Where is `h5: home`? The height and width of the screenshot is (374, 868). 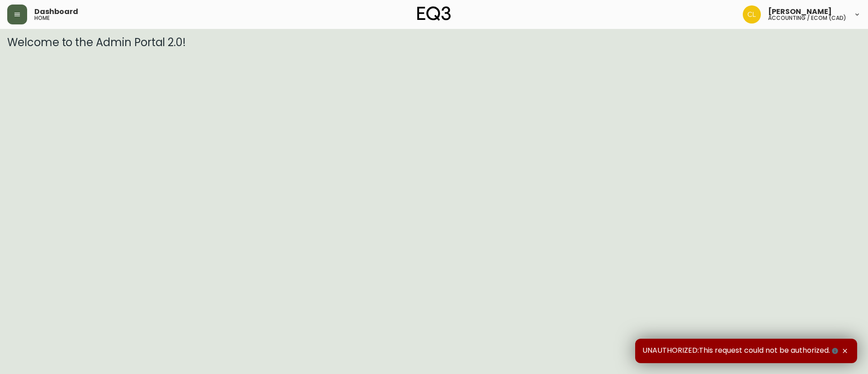 h5: home is located at coordinates (42, 18).